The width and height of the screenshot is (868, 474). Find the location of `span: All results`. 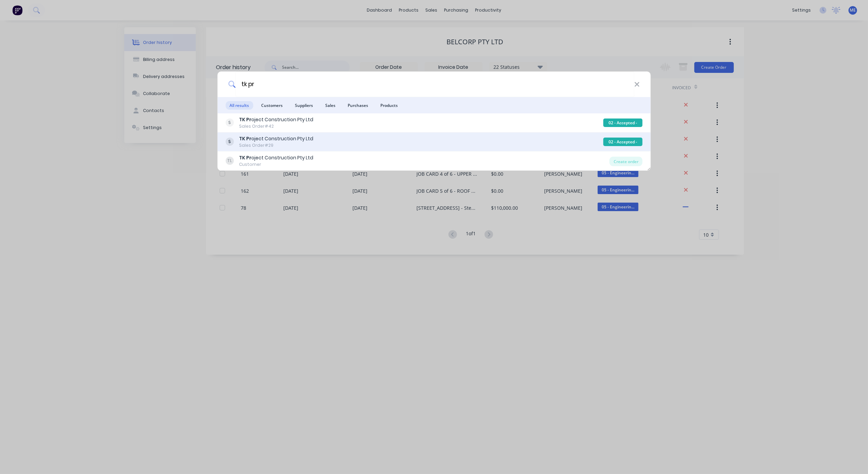

span: All results is located at coordinates (239, 106).